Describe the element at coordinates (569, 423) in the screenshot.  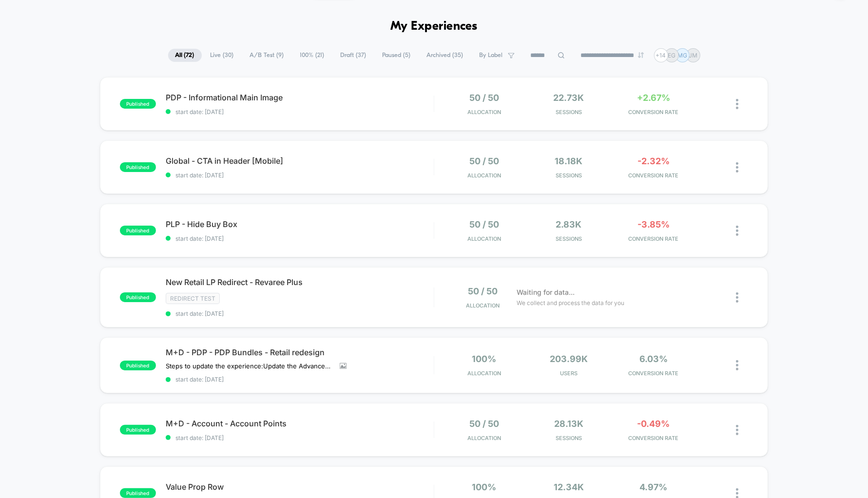
I see `span: 28.13k` at that location.